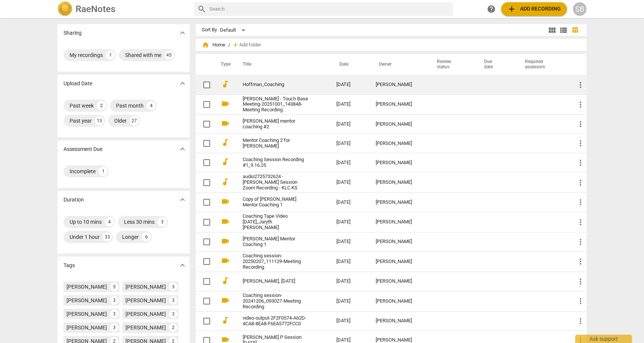  I want to click on span: Add recording, so click(534, 9).